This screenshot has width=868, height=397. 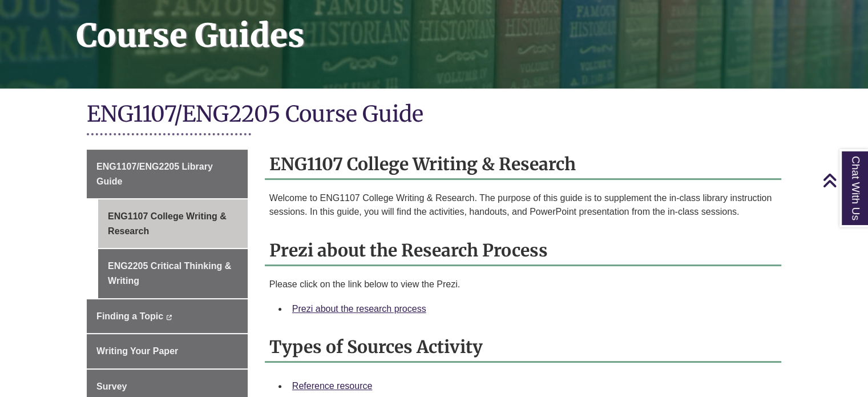 What do you see at coordinates (359, 308) in the screenshot?
I see `a: Prezi about the research process` at bounding box center [359, 308].